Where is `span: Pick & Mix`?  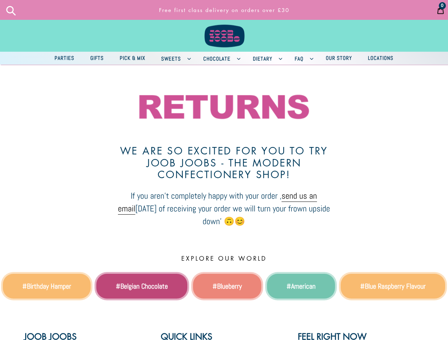
span: Pick & Mix is located at coordinates (132, 58).